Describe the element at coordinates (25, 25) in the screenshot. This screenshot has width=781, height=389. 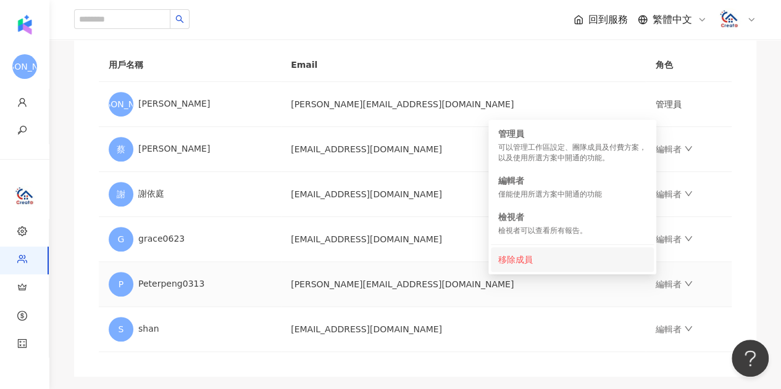
I see `img: logo icon` at that location.